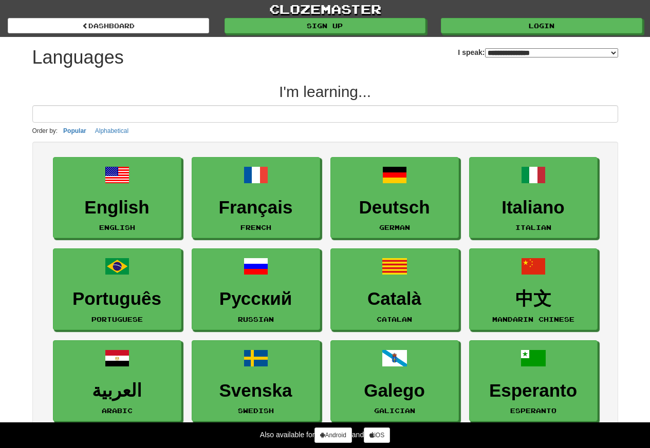  I want to click on small: Mandarin Chinese, so click(533, 319).